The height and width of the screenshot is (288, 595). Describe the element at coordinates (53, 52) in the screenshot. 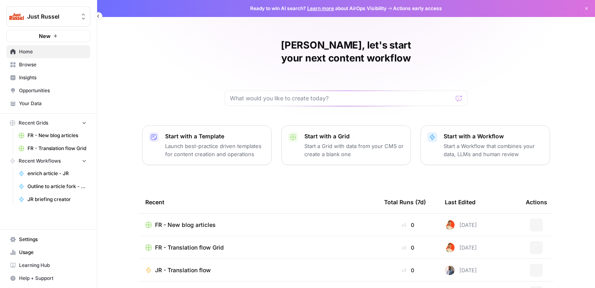

I see `span: Home` at that location.